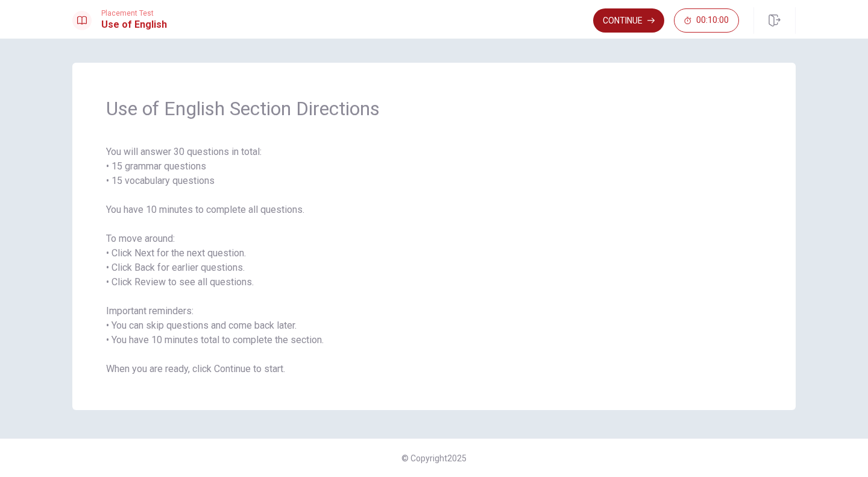  Describe the element at coordinates (628, 21) in the screenshot. I see `button: Continue` at that location.